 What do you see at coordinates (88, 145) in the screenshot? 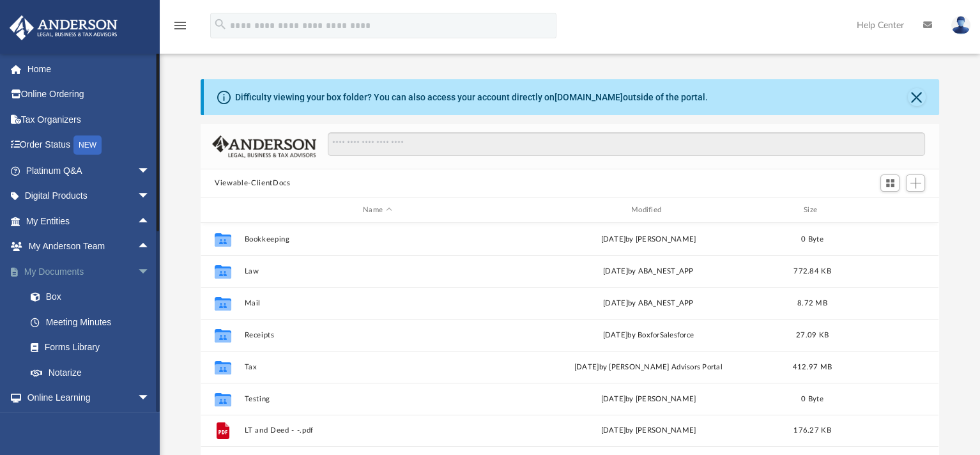
I see `div: NEW` at bounding box center [88, 145].